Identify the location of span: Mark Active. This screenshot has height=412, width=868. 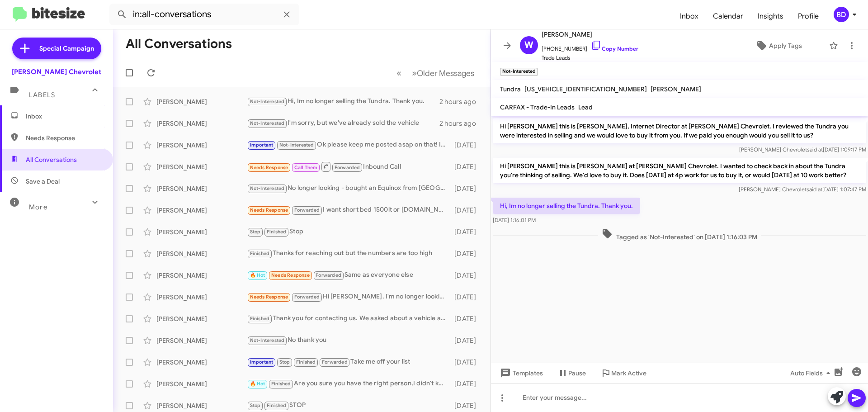
(629, 373).